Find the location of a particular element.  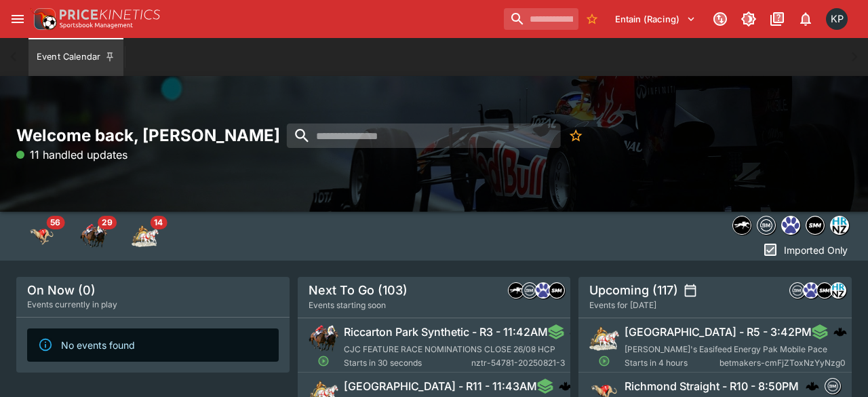

h5: On Now (0) is located at coordinates (61, 289).